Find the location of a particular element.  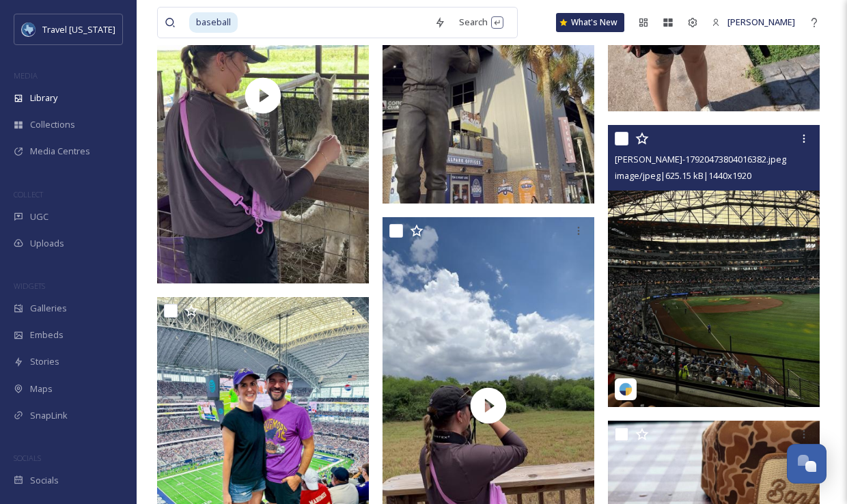

span: Galleries is located at coordinates (48, 308).